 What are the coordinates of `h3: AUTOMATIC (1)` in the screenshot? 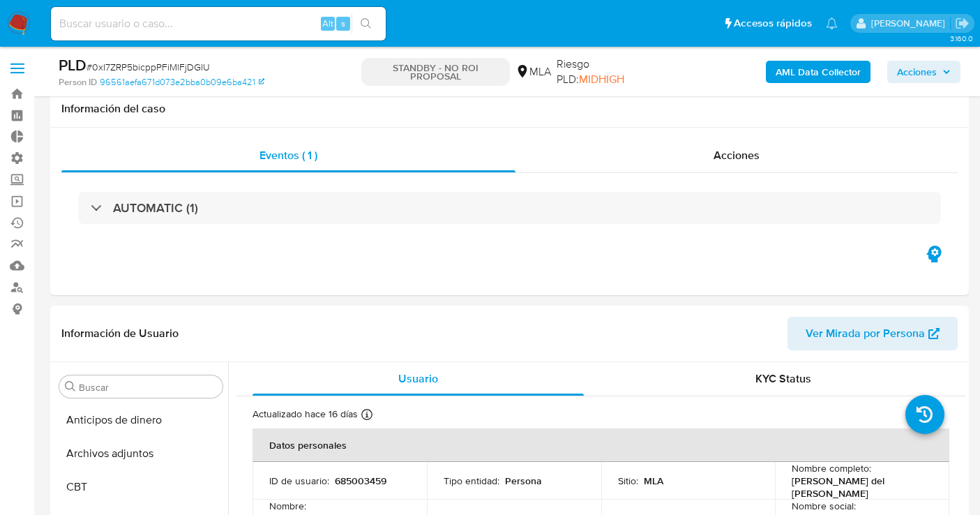 It's located at (156, 208).